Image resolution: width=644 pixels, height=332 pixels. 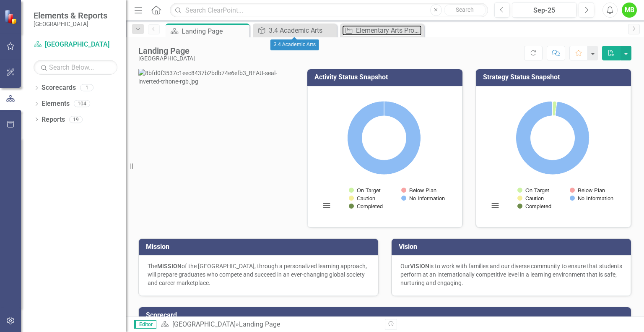 I want to click on path: Caution, 0., so click(x=556, y=108).